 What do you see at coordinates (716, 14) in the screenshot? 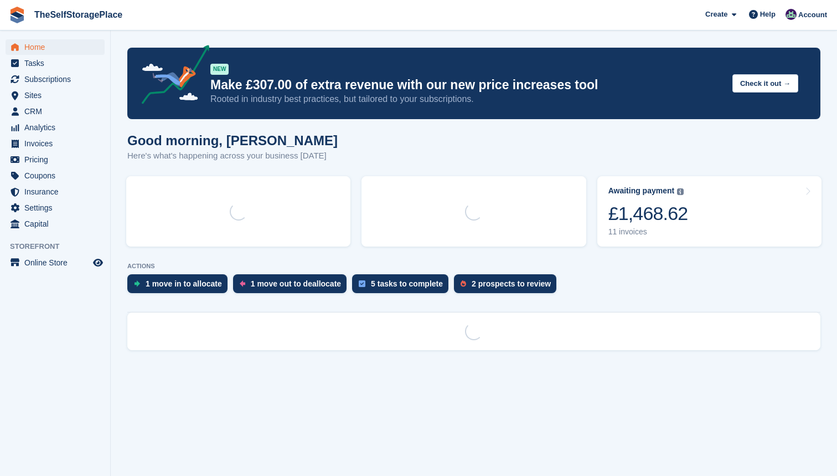
I see `span: Create` at bounding box center [716, 14].